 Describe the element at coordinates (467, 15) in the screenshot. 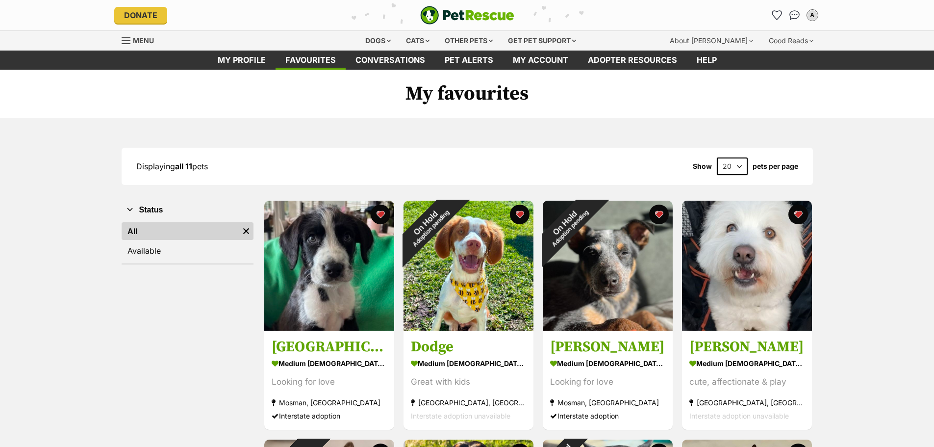

I see `a: PetRescue` at that location.